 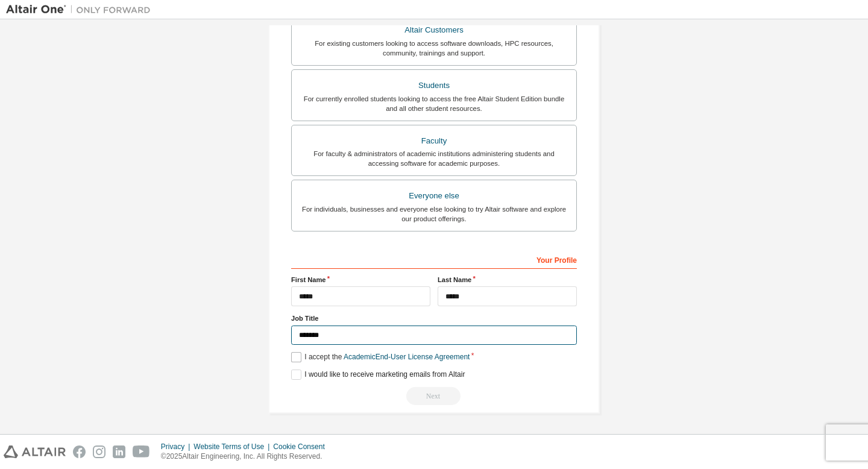 What do you see at coordinates (434, 48) in the screenshot?
I see `div: For existing customers looking to access software downloads, HPC resources, community, trainings ...` at bounding box center [434, 48].